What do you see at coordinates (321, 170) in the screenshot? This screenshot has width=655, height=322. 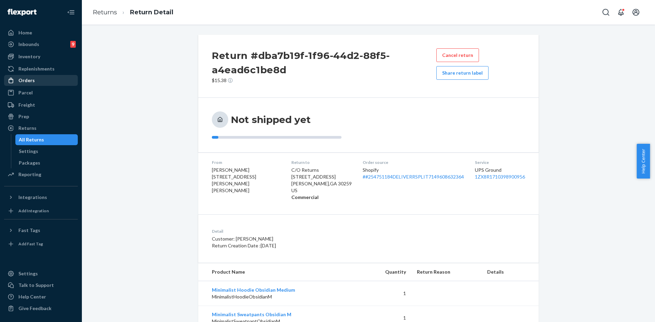 I see `p: C/O Returns` at bounding box center [321, 170].